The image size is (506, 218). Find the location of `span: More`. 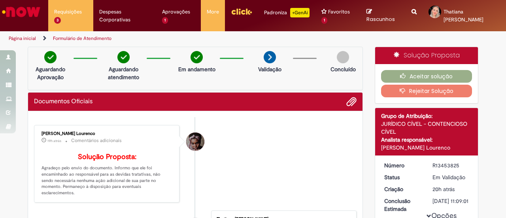

span: More is located at coordinates (213, 12).